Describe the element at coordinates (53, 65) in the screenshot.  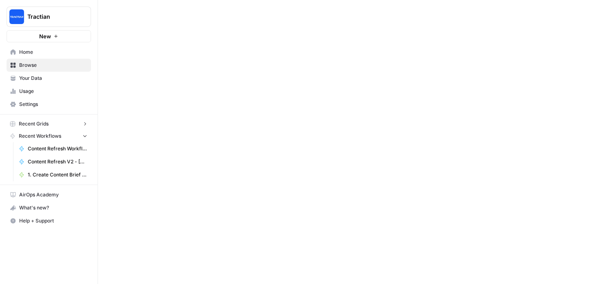
I see `span: Browse` at that location.